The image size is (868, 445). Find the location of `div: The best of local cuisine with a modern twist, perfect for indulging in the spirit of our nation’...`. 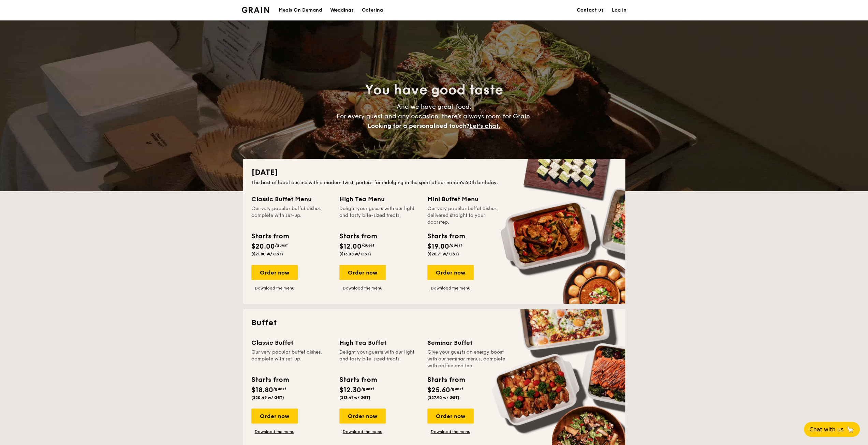

div: The best of local cuisine with a modern twist, perfect for indulging in the spirit of our nation’... is located at coordinates (434, 183).